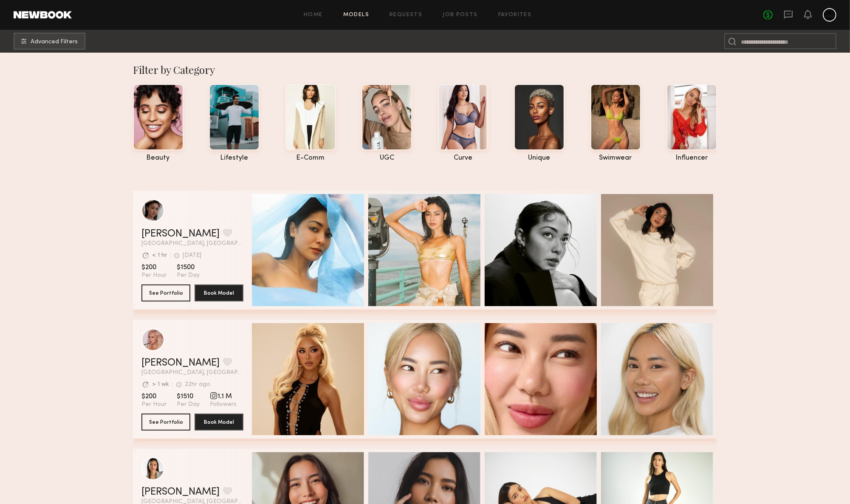 This screenshot has width=850, height=504. I want to click on div: < 1 hr, so click(160, 256).